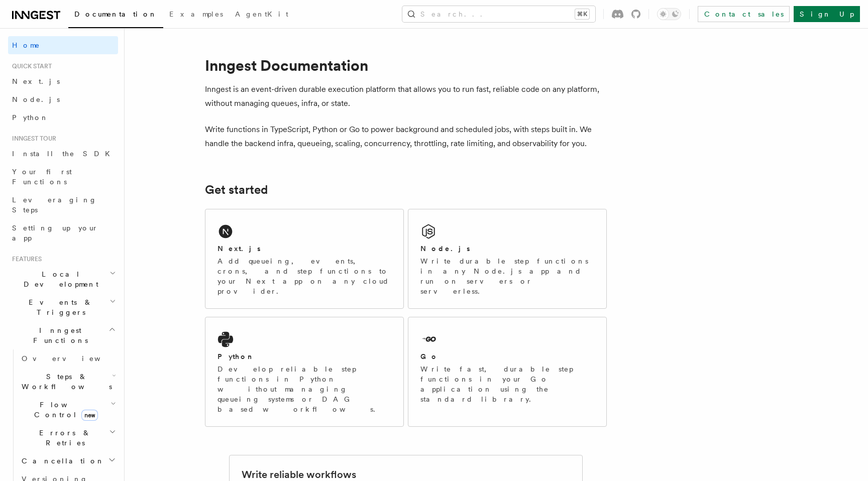 The height and width of the screenshot is (481, 868). I want to click on a: Setting up your app, so click(63, 233).